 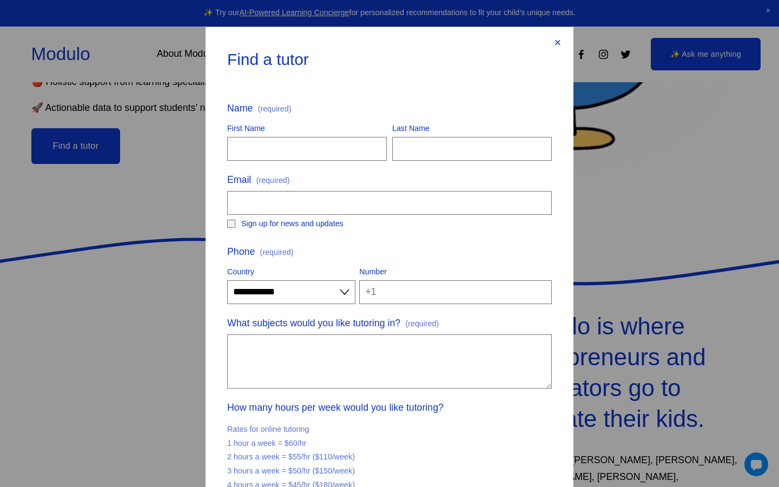 What do you see at coordinates (291, 273) in the screenshot?
I see `div: Country` at bounding box center [291, 273].